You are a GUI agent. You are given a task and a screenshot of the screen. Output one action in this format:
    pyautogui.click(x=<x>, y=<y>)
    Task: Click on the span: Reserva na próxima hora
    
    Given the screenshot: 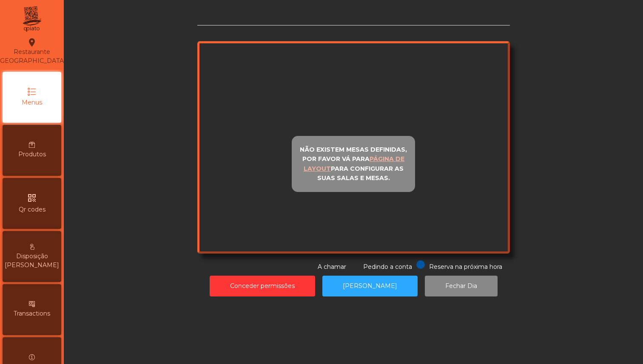 What is the action you would take?
    pyautogui.click(x=466, y=267)
    